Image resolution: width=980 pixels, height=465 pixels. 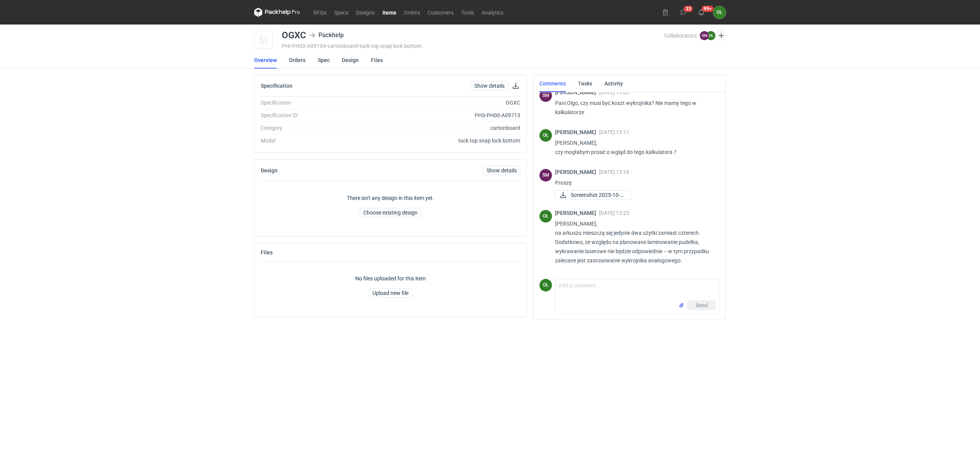 What do you see at coordinates (391, 212) in the screenshot?
I see `button: Choose existing design` at bounding box center [391, 212].